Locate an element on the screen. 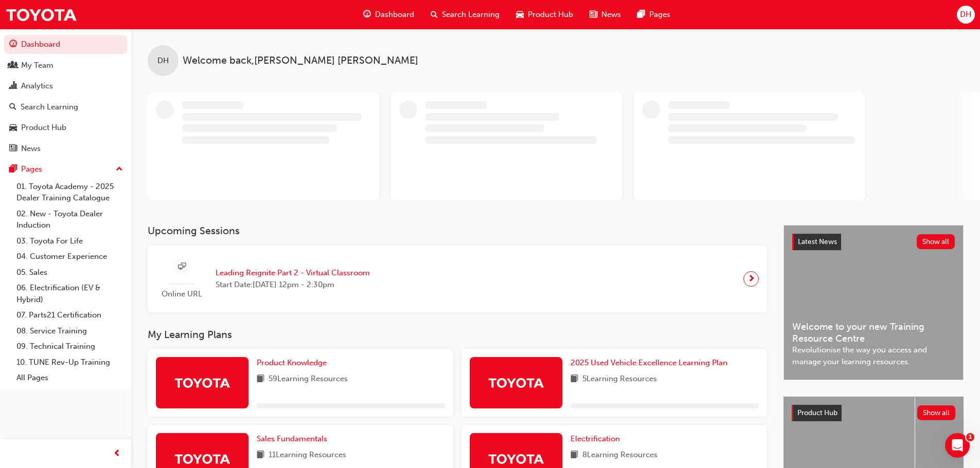 The height and width of the screenshot is (468, 980). span: Welcome to your new Training Resource Centre is located at coordinates (874, 333).